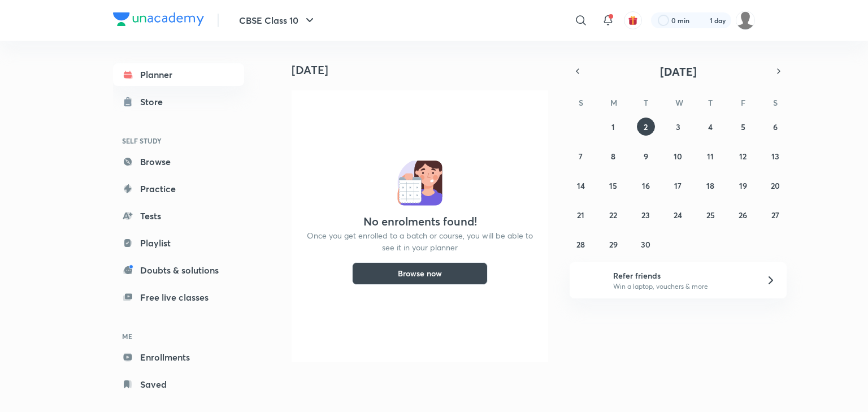 This screenshot has width=868, height=412. What do you see at coordinates (682, 276) in the screenshot?
I see `h6: Refer friends` at bounding box center [682, 276].